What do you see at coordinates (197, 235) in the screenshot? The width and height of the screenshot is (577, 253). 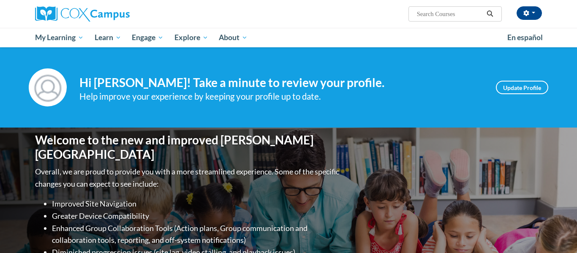 I see `li: Enhanced Group Collaboration Tools (Action plans, Group communication and collaboration tools, re...` at bounding box center [197, 235].